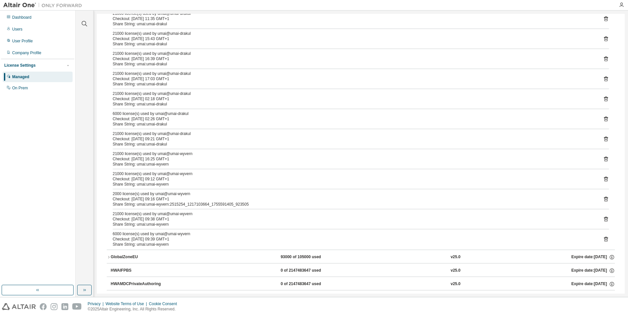 The width and height of the screenshot is (628, 316). I want to click on div: Company Profile, so click(27, 53).